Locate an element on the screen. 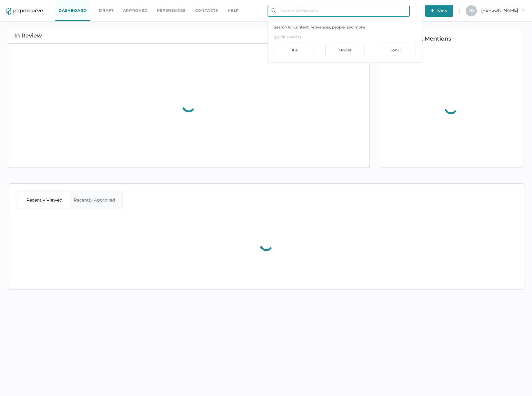  img: papercurve-logo-colour.7244d18c.svg is located at coordinates (25, 12).